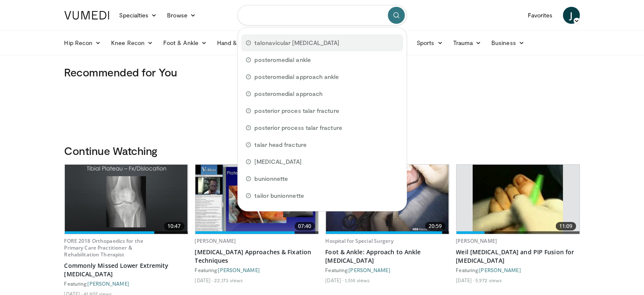  I want to click on a: J, so click(572, 15).